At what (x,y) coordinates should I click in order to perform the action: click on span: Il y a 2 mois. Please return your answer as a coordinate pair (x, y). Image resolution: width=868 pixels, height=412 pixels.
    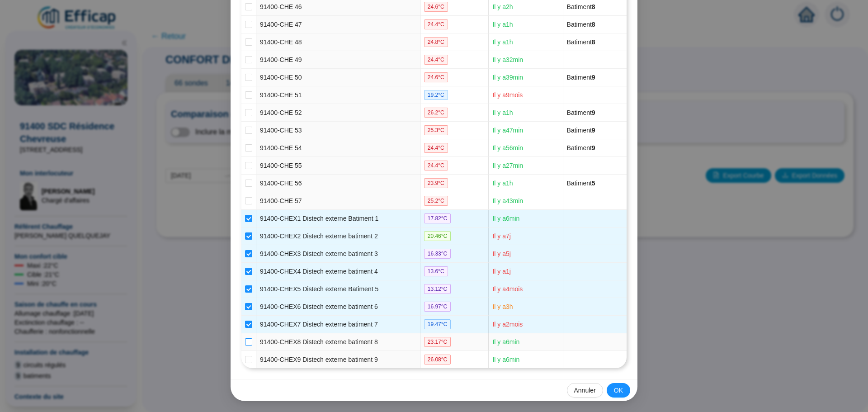
    Looking at the image, I should click on (508, 324).